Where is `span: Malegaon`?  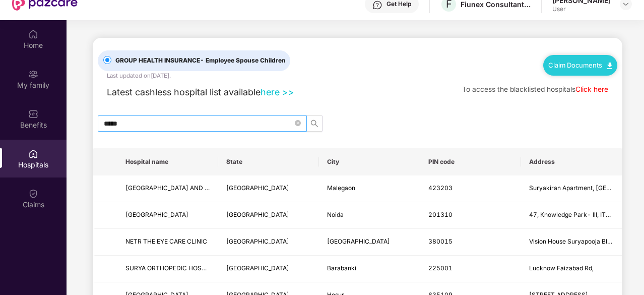
span: Malegaon is located at coordinates (341, 188).